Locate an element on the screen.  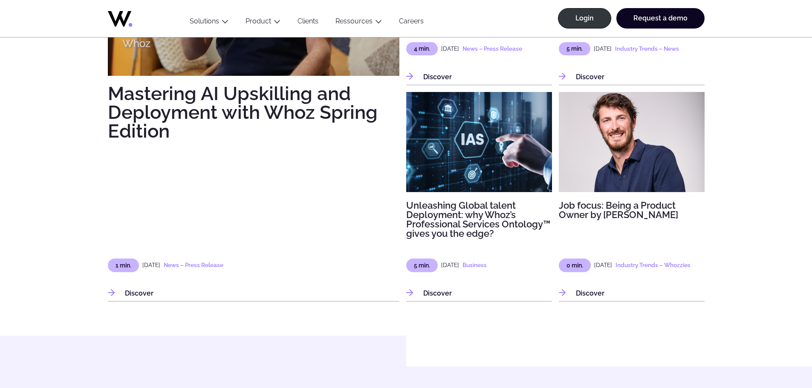
div: Lire la suite de "Unleashing Global talent Deployment: why Whoz’s Professional Services Ontology™... is located at coordinates (429, 293).